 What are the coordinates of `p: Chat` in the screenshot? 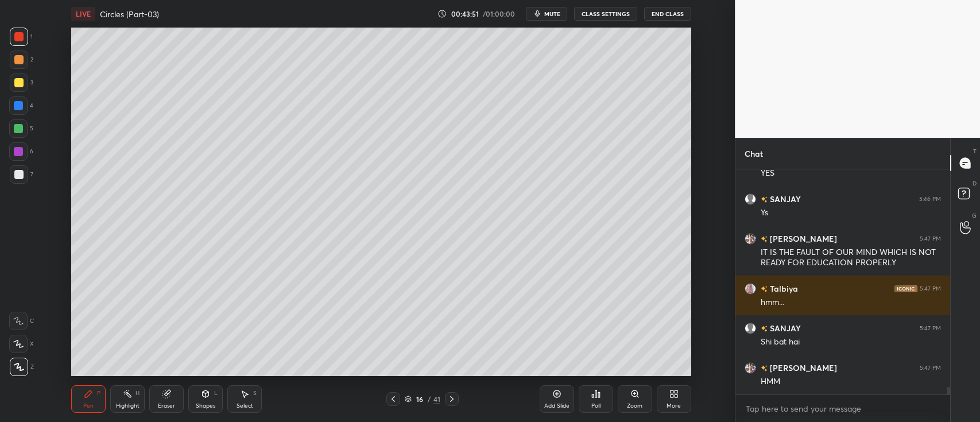 It's located at (754, 154).